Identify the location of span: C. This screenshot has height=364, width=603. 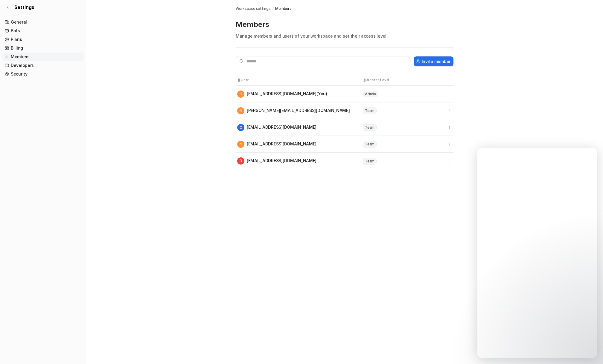
(240, 128).